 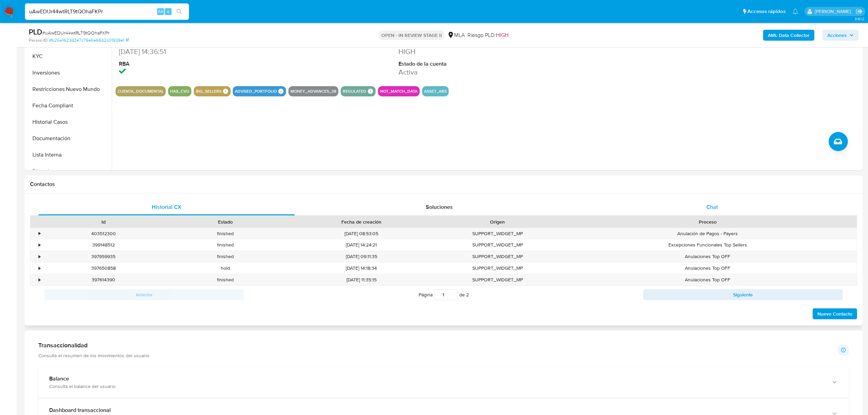 What do you see at coordinates (707, 222) in the screenshot?
I see `div: Proceso` at bounding box center [707, 222].